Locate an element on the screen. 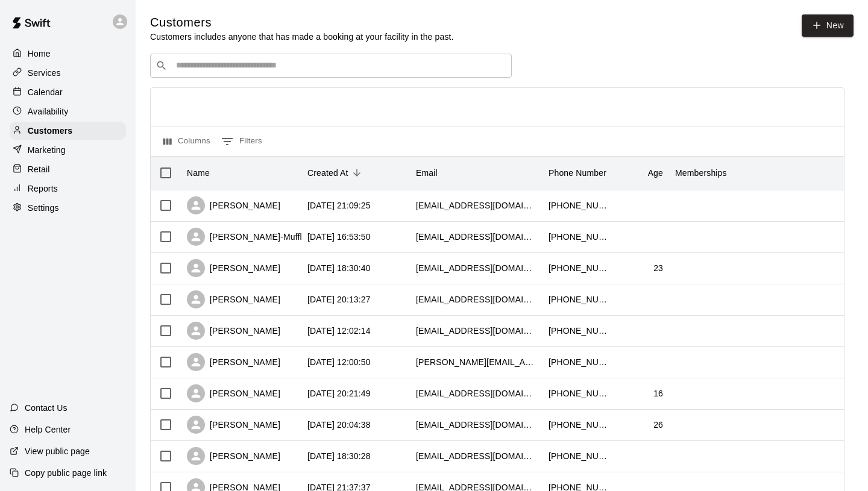  p: Calendar is located at coordinates (45, 93).